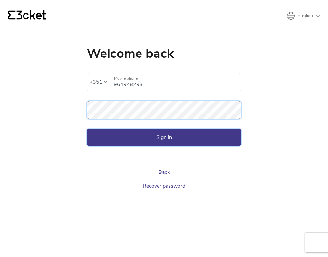  What do you see at coordinates (96, 82) in the screenshot?
I see `div: +351` at bounding box center [96, 82].